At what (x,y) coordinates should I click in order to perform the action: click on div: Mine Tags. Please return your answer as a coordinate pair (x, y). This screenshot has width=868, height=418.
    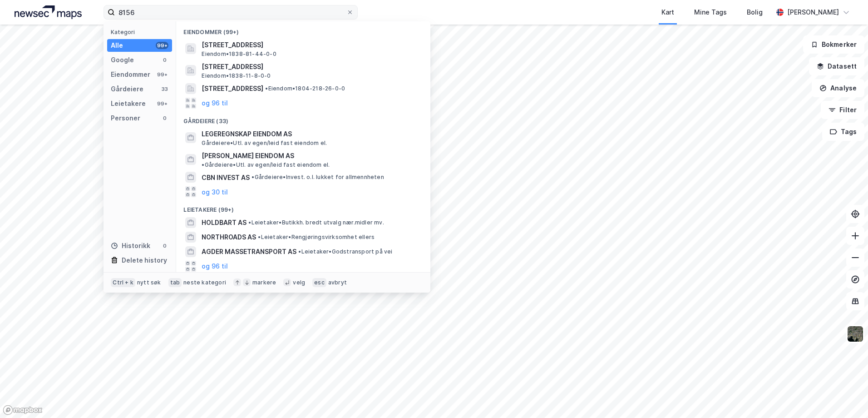
    Looking at the image, I should click on (710, 12).